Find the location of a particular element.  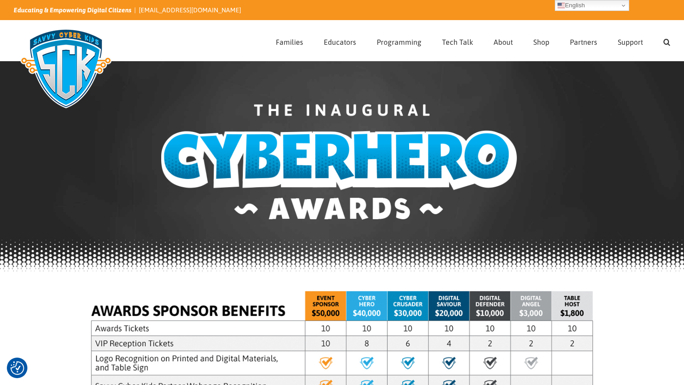

span: Programming is located at coordinates (399, 42).